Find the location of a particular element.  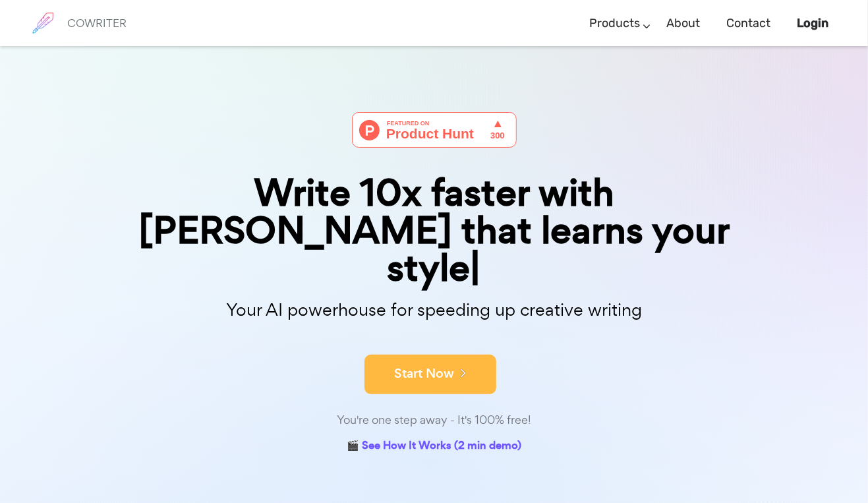

button: Start Now is located at coordinates (431, 374).